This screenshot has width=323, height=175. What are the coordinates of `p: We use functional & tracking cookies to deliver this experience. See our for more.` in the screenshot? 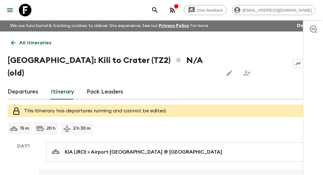 It's located at (109, 26).